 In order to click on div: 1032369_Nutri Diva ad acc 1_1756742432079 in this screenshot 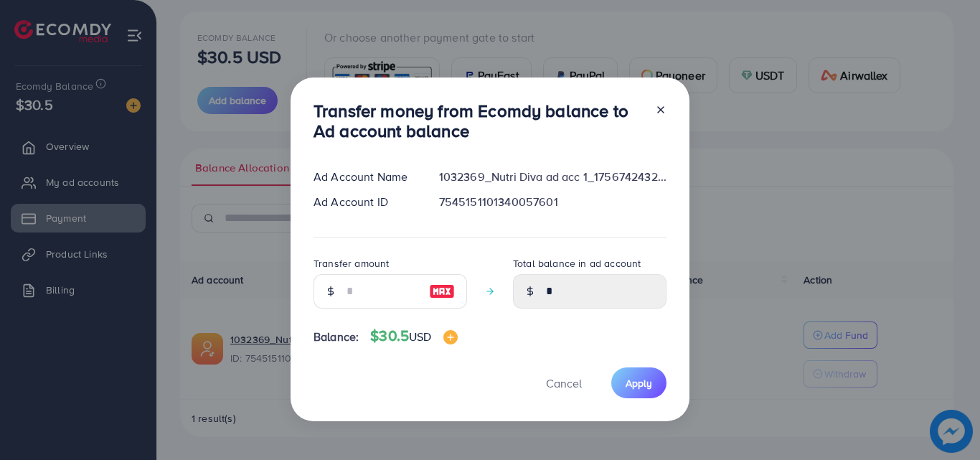, I will do `click(553, 176)`.